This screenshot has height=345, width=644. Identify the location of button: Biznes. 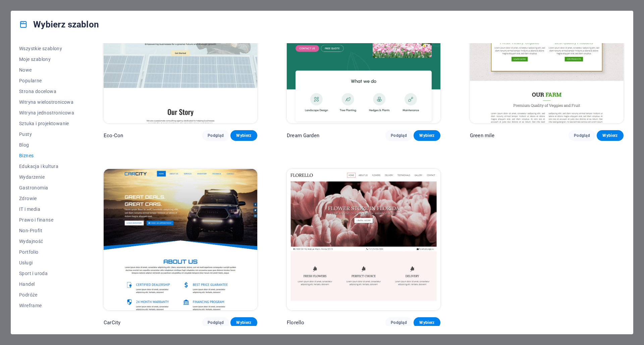
(46, 156).